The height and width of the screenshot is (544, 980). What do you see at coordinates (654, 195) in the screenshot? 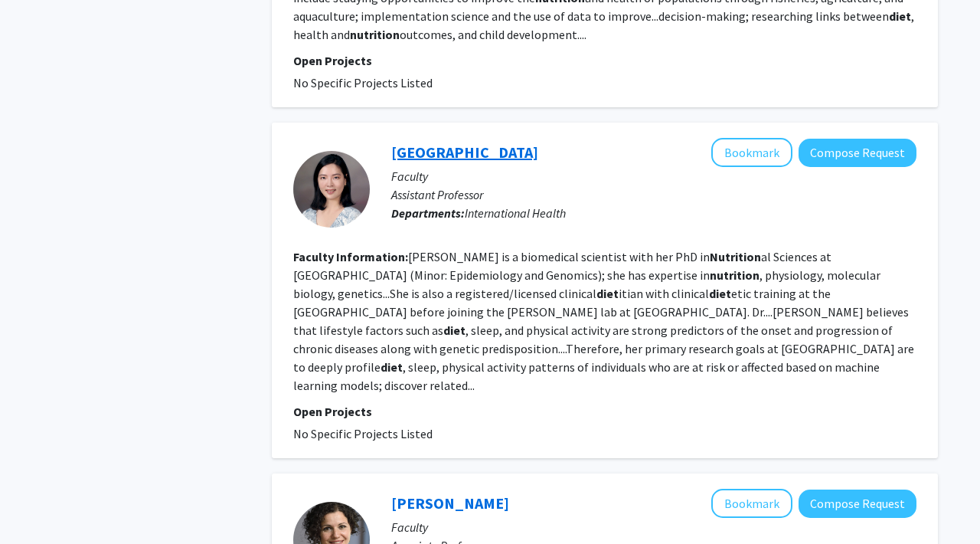
I see `p: Assistant Professor` at bounding box center [654, 195].